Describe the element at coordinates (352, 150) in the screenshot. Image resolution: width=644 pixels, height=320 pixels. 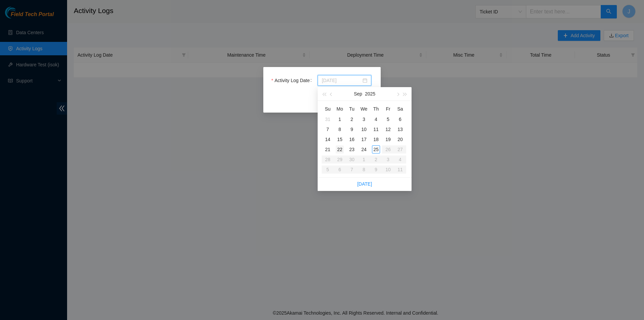
I see `td: 2025-09-23` at that location.